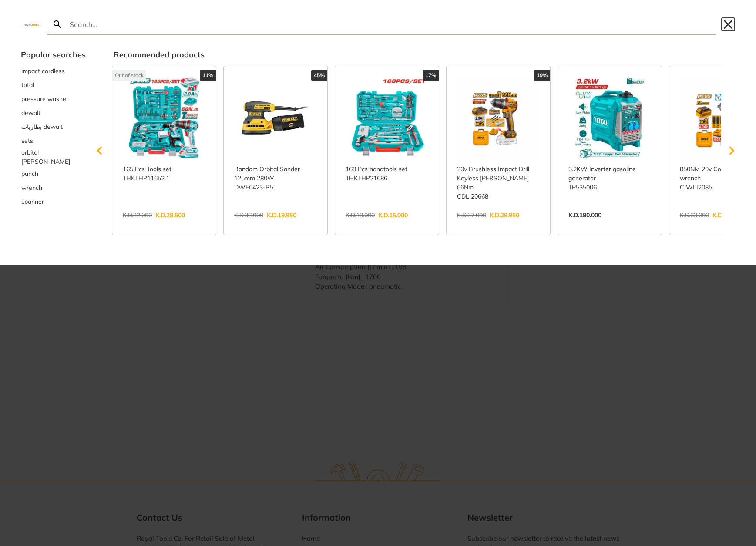 This screenshot has height=546, width=756. Describe the element at coordinates (31, 24) in the screenshot. I see `img: Close` at that location.